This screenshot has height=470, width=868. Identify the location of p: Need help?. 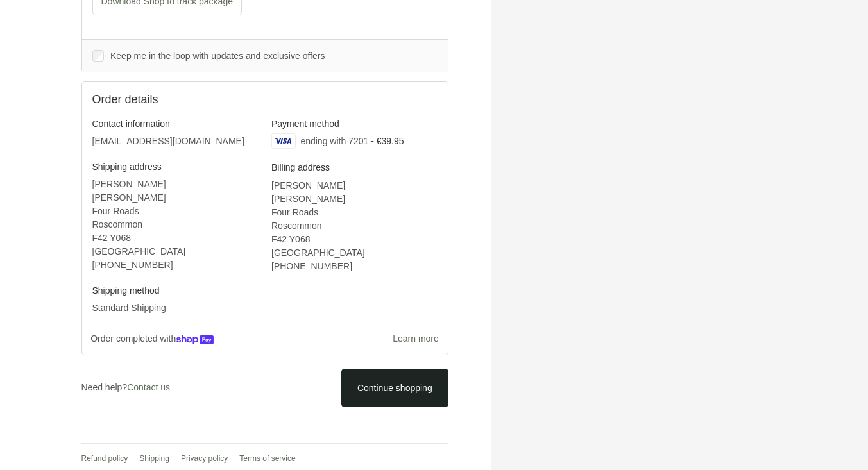
(126, 387).